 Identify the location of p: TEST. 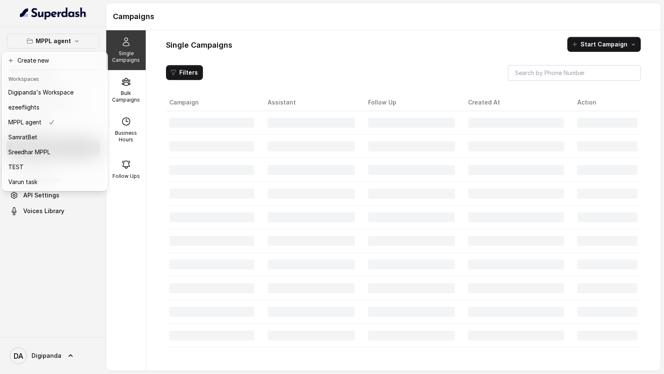
(16, 167).